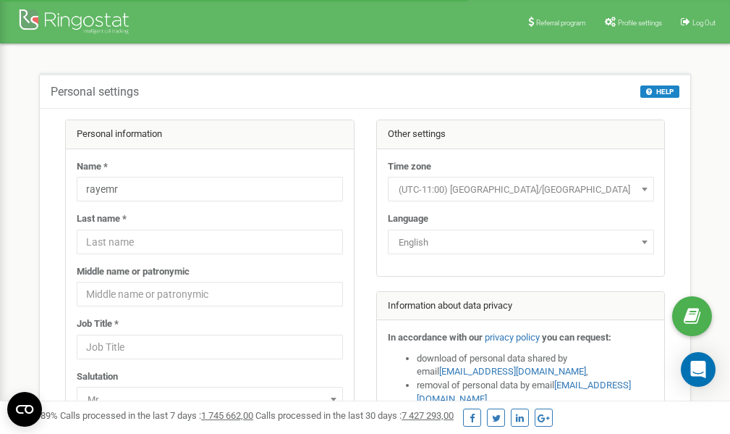 This screenshot has width=730, height=434. Describe the element at coordinates (97, 376) in the screenshot. I see `label: Salutation` at that location.